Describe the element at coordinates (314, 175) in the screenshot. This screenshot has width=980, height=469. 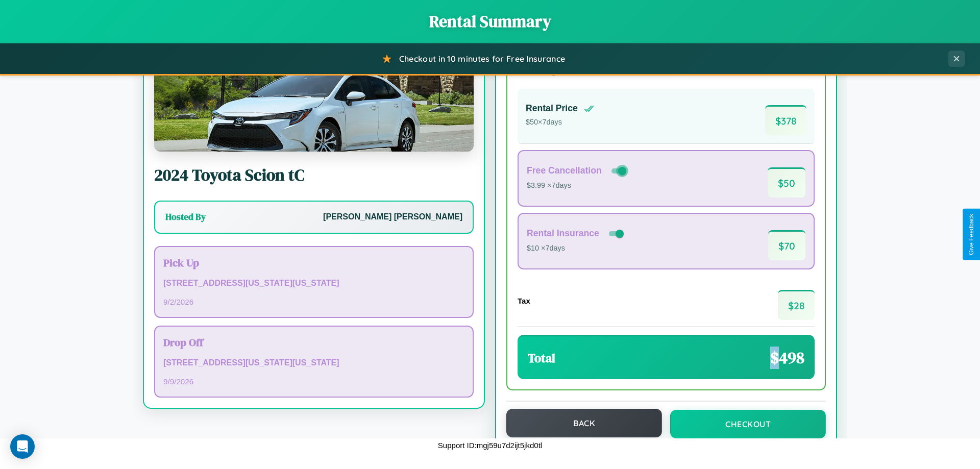
I see `h2: 2024 Toyota Scion tC` at that location.